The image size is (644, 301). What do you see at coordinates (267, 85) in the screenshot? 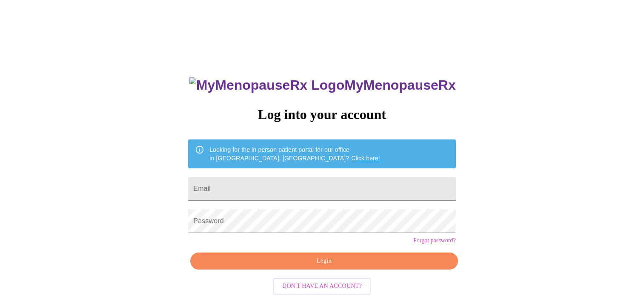
I see `img: MyMenopauseRx Logo` at bounding box center [267, 85].